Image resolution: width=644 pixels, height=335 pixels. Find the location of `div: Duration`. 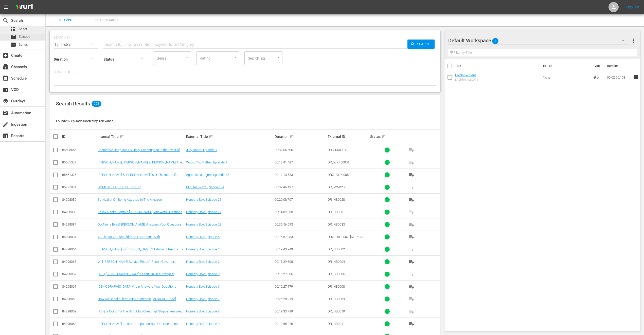

div: Duration is located at coordinates (300, 137).